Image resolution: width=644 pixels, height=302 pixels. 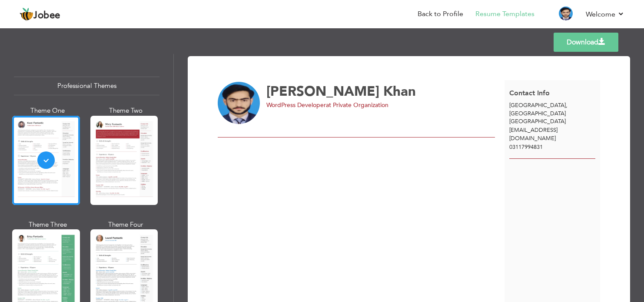 I want to click on span: Contact Info, so click(x=529, y=93).